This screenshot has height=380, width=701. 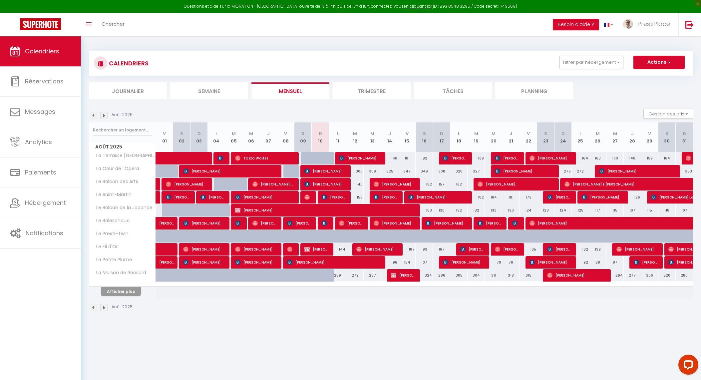 I want to click on div: 107, so click(x=633, y=210).